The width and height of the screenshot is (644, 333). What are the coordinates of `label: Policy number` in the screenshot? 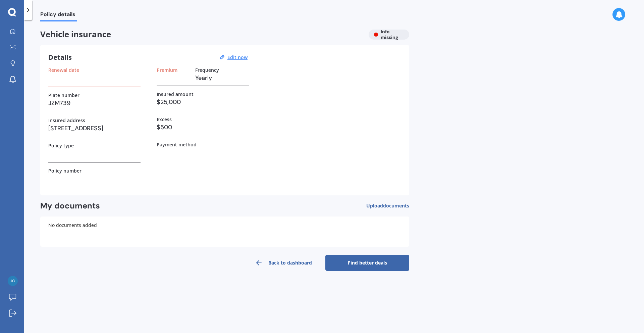 It's located at (65, 171).